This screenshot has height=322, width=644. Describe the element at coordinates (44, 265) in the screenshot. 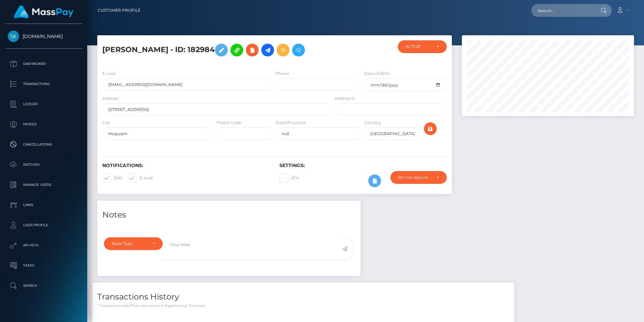

I see `p: Taxes` at that location.